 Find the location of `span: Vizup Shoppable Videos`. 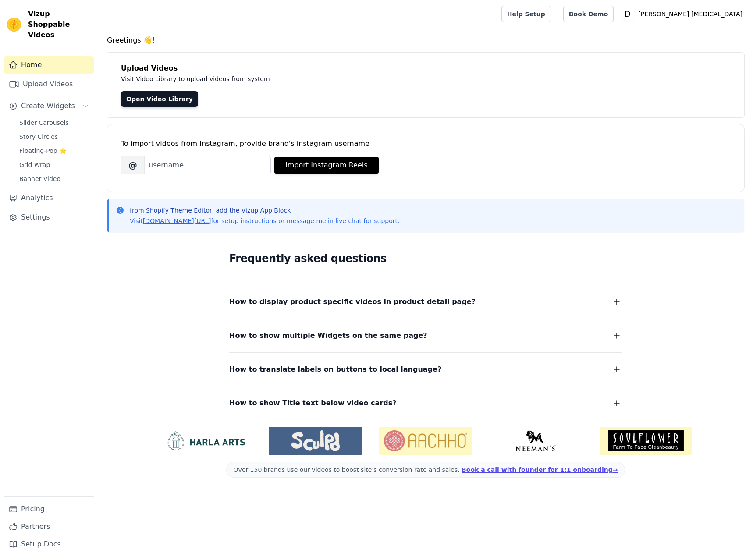

span: Vizup Shoppable Videos is located at coordinates (59, 24).